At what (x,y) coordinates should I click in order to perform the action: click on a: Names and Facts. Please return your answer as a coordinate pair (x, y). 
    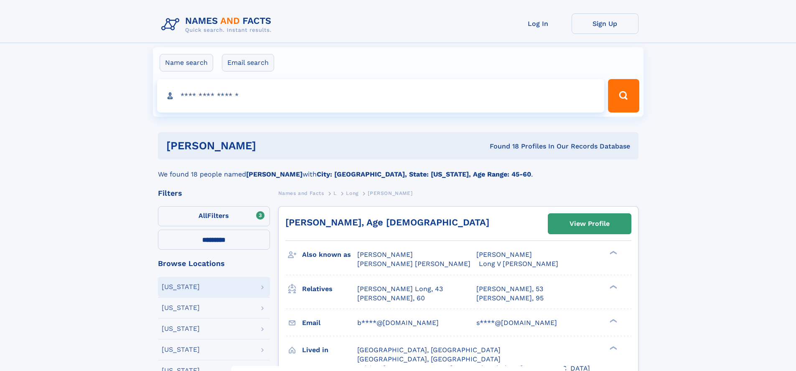
    Looking at the image, I should click on (301, 193).